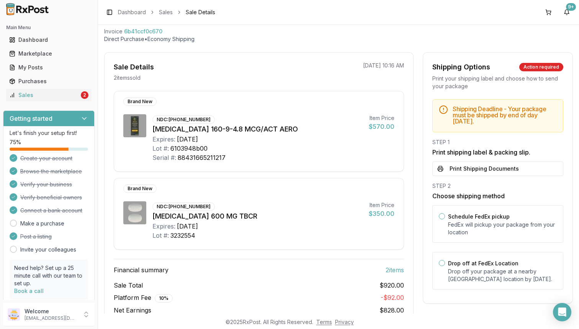 The height and width of the screenshot is (329, 579). Describe the element at coordinates (28, 9) in the screenshot. I see `img: RxPost Logo` at that location.